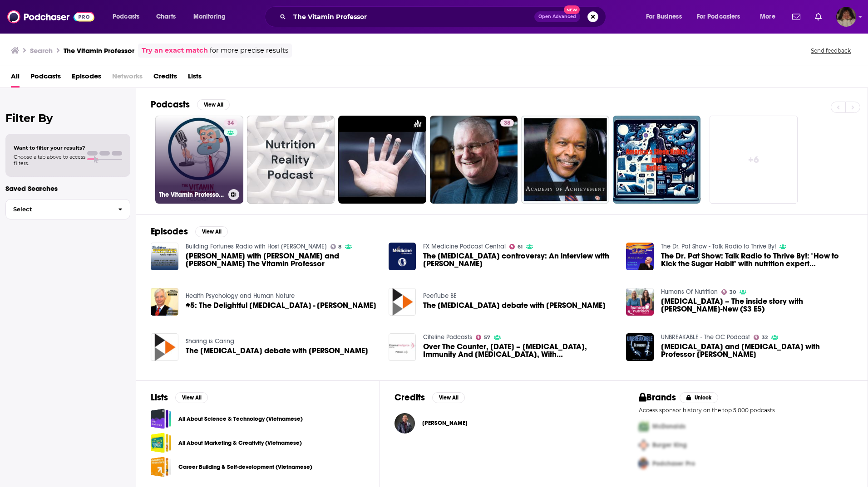 The height and width of the screenshot is (487, 868). Describe the element at coordinates (195, 78) in the screenshot. I see `a: Lists` at that location.